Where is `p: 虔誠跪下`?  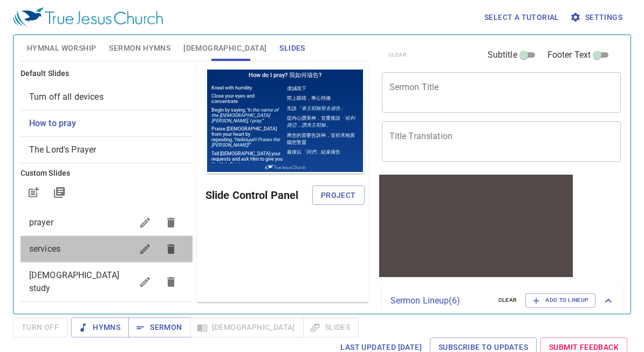
p: 虔誠跪下 is located at coordinates (117, 20).